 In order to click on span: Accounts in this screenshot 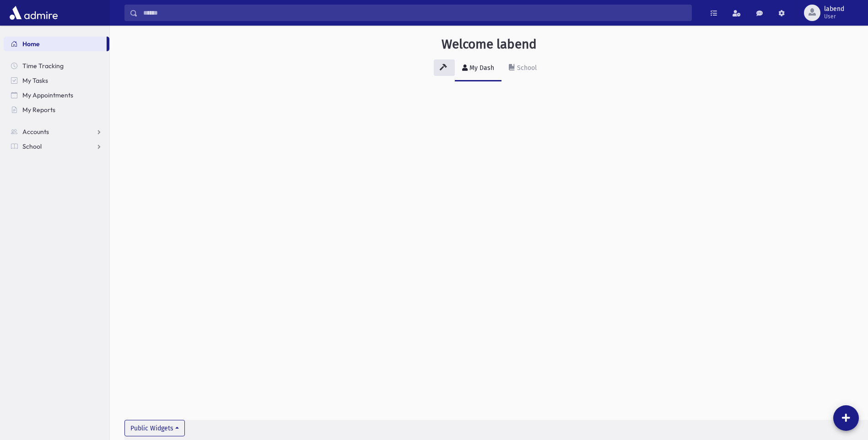, I will do `click(36, 132)`.